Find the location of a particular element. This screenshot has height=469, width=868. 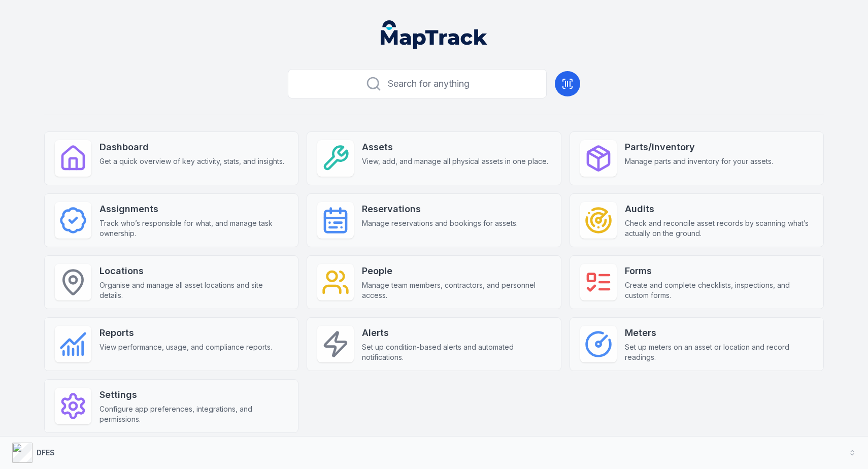

strong: Dashboard is located at coordinates (192, 147).